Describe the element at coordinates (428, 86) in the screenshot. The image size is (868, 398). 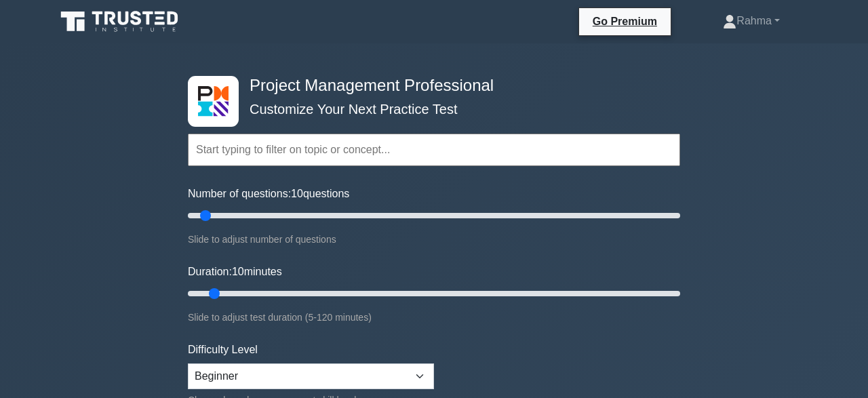
I see `h4: Project Management Professional` at that location.